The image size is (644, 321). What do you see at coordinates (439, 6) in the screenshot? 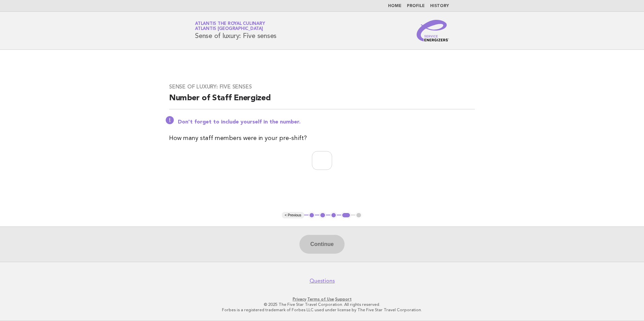
I see `a: History` at bounding box center [439, 6].